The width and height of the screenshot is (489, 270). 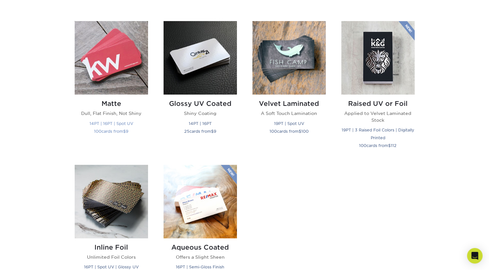 I want to click on small: 16PT | Semi-Gloss Finish, so click(x=200, y=266).